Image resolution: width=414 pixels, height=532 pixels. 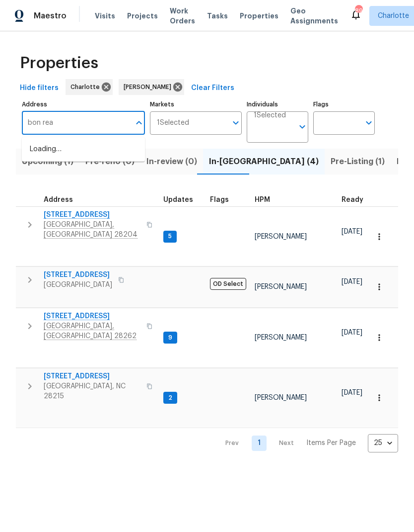 What do you see at coordinates (170, 337) in the screenshot?
I see `span: 9` at bounding box center [170, 337].